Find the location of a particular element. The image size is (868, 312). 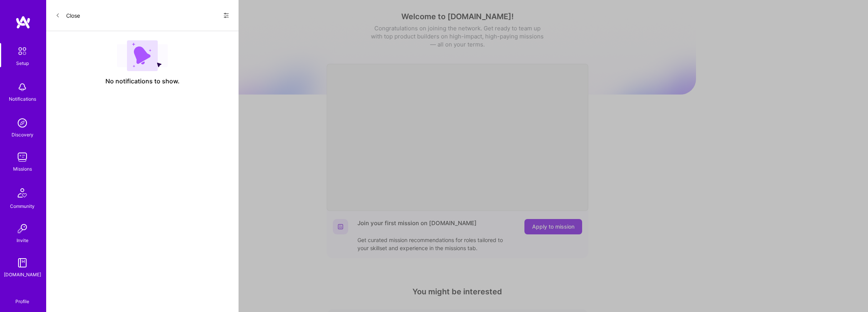

img: setup is located at coordinates (23, 51).